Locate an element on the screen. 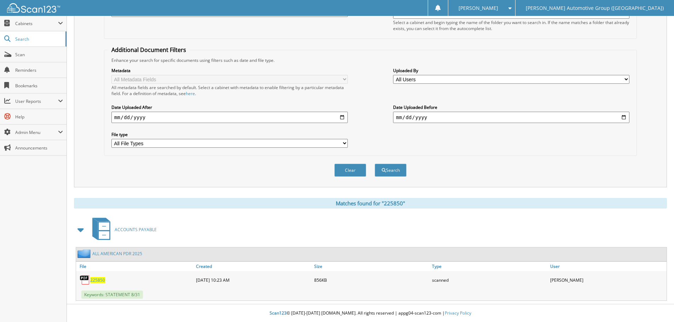 The width and height of the screenshot is (674, 322). span: Scan is located at coordinates (39, 54).